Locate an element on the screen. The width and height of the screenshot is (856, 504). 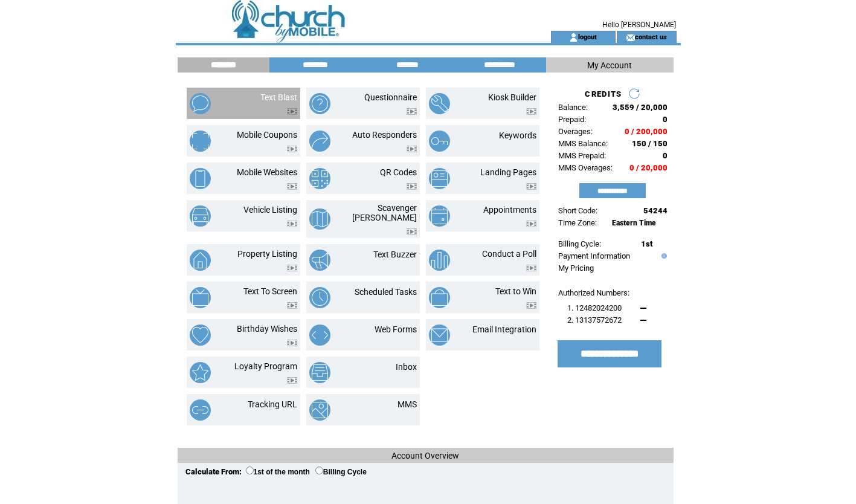
img: contact_us_icon.gif is located at coordinates (630, 38).